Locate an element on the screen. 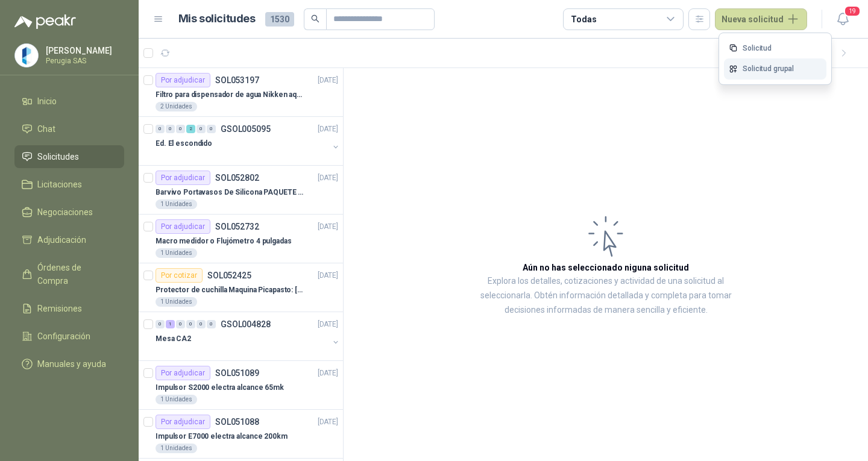  p: GSOL005095 is located at coordinates (245, 129).